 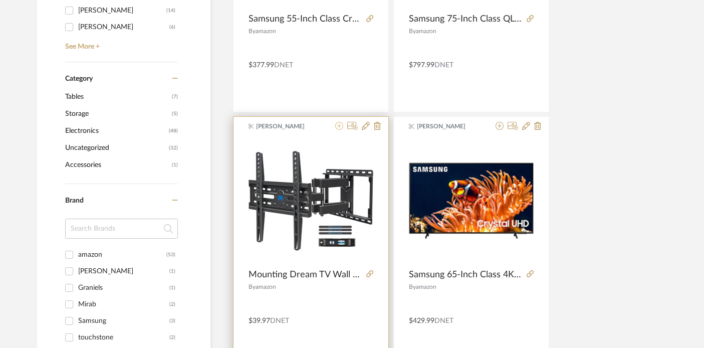 What do you see at coordinates (305, 19) in the screenshot?
I see `span: Samsung 55-Inch Class Crystal UHD U8000F 4K Smart TV (2025 Model) Endless Free Content, Crystal P...` at bounding box center [305, 19].